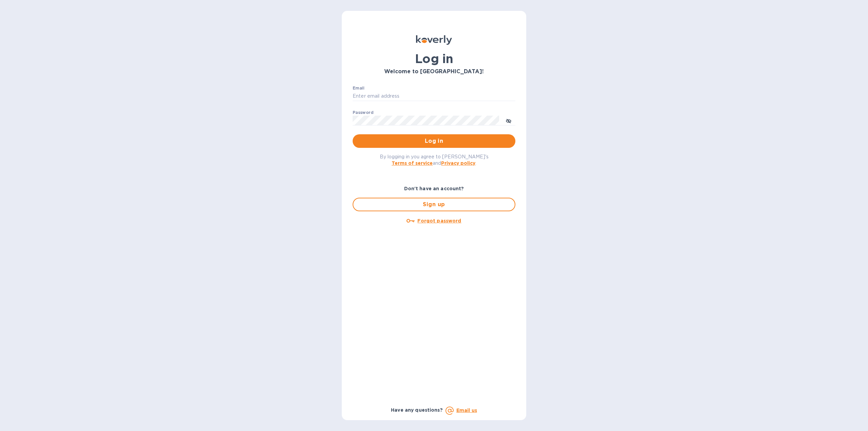 The height and width of the screenshot is (431, 868). Describe the element at coordinates (358, 88) in the screenshot. I see `label: Email` at that location.